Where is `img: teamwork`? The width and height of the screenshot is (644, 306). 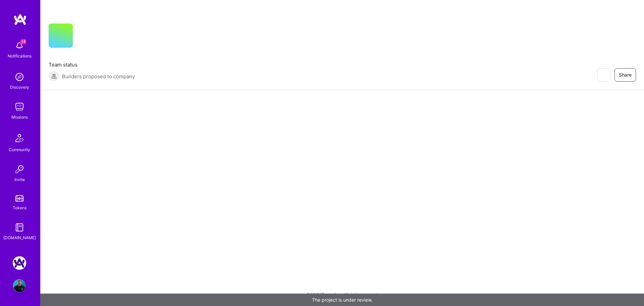 img: teamwork is located at coordinates (20, 107).